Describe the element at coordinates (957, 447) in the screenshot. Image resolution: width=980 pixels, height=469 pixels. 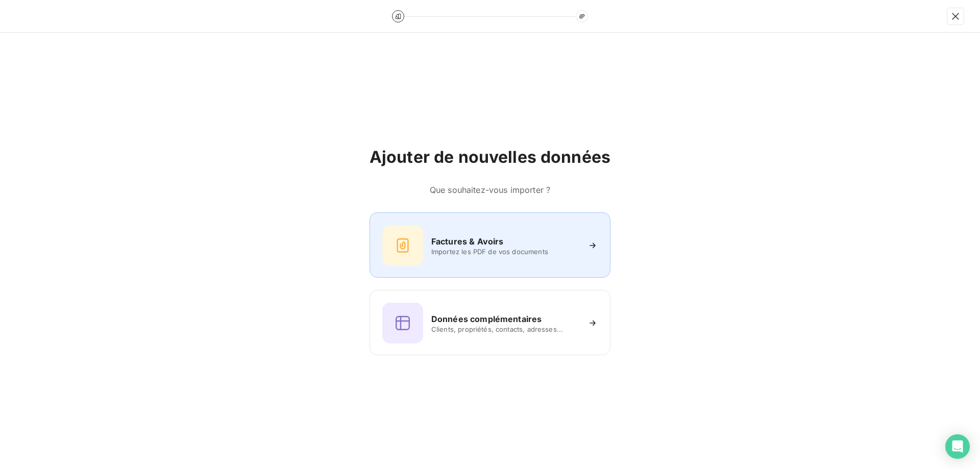
I see `div: Open Intercom Messenger` at that location.